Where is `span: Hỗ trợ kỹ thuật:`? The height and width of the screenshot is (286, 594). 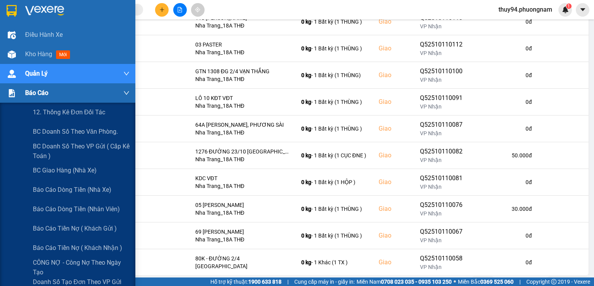 span: Hỗ trợ kỹ thuật: is located at coordinates (246, 281).